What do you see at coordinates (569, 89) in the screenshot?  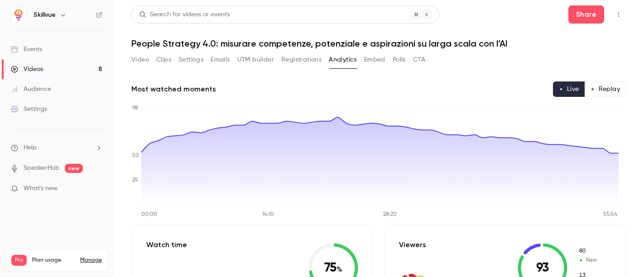 I see `button: Live` at bounding box center [569, 89].